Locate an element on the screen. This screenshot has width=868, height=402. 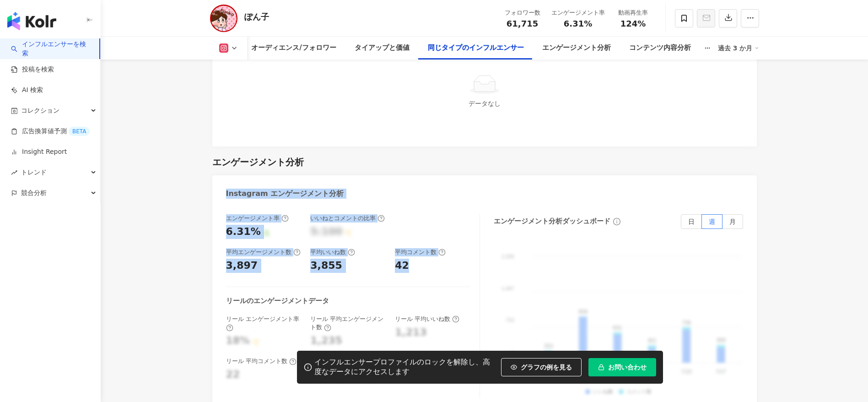
span: お問い合わせ is located at coordinates (627, 367).